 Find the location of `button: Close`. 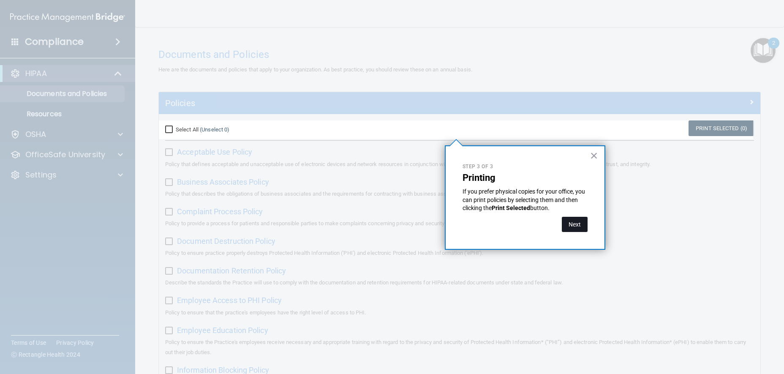

button: Close is located at coordinates (594, 155).